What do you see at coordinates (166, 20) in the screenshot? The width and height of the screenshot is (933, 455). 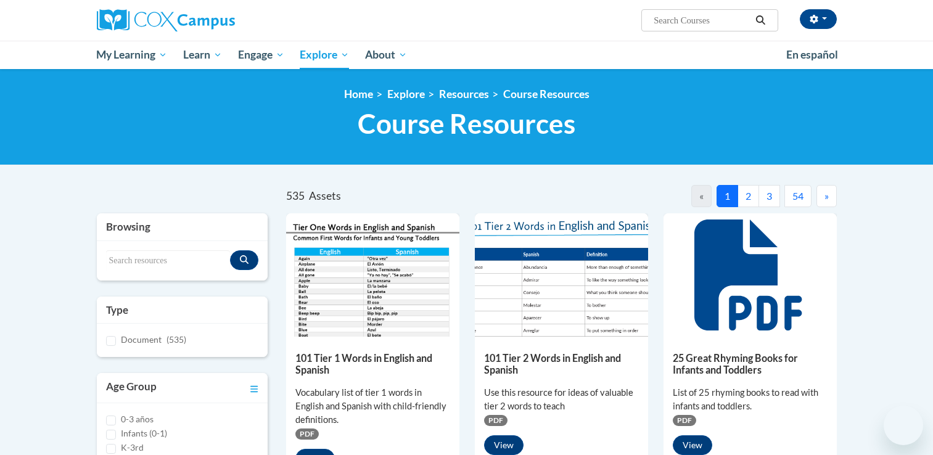 I see `img: Cox Campus` at bounding box center [166, 20].